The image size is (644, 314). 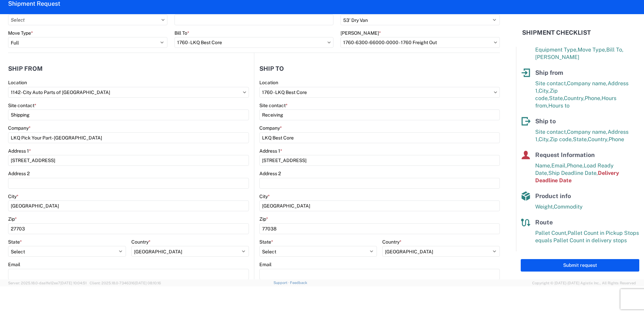 I want to click on h2: Ship from, so click(x=25, y=68).